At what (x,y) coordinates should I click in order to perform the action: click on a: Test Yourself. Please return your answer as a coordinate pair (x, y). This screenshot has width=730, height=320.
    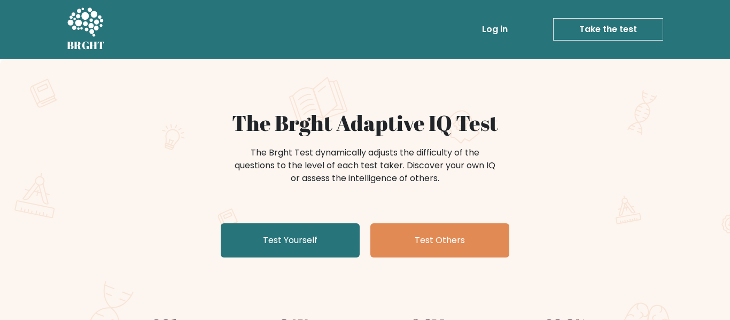
    Looking at the image, I should click on (290, 240).